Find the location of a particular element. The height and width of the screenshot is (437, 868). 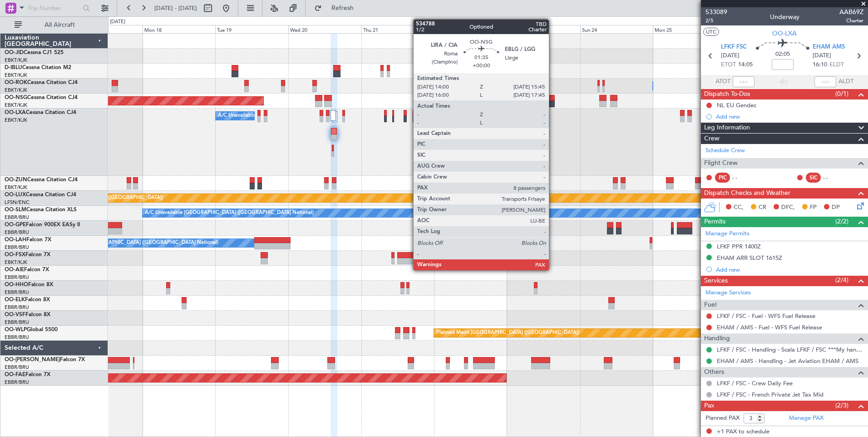

div: Mon 25 is located at coordinates (689, 29).